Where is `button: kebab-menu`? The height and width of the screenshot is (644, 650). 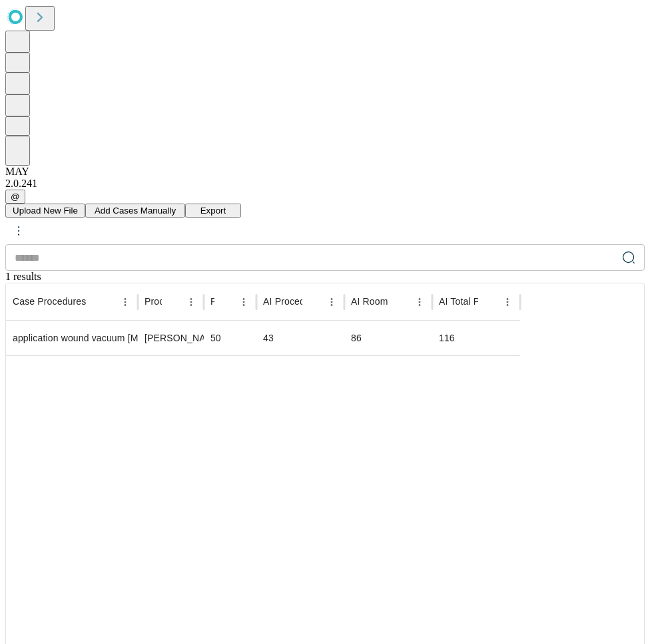
button: kebab-menu is located at coordinates (19, 231).